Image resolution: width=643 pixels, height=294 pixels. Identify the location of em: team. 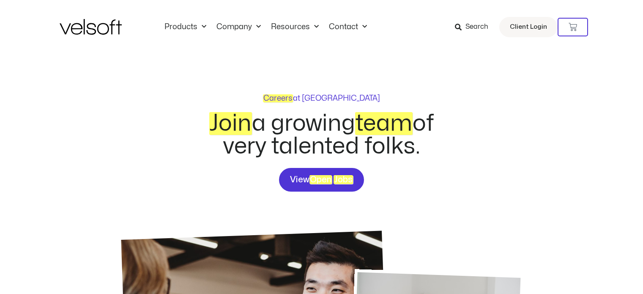
(384, 124).